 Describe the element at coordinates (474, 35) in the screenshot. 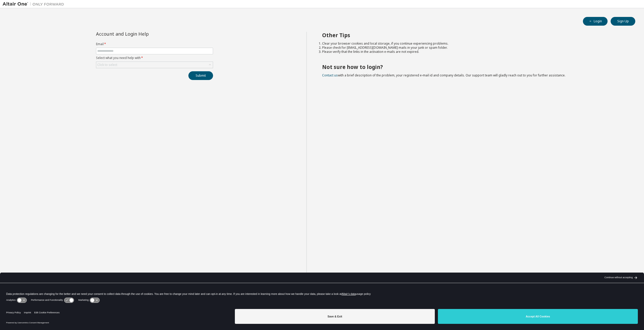

I see `h2: Other Tips` at that location.